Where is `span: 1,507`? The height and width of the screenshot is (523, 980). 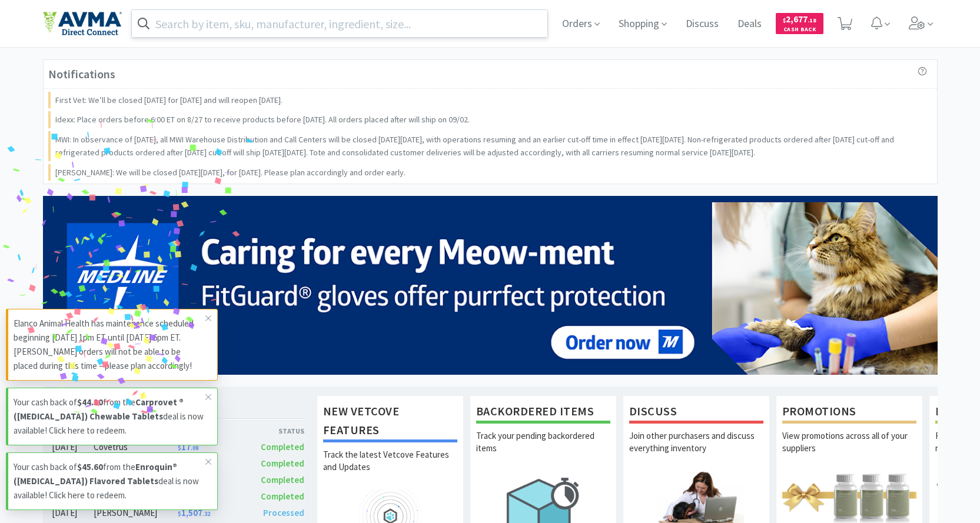 span: 1,507 is located at coordinates (194, 513).